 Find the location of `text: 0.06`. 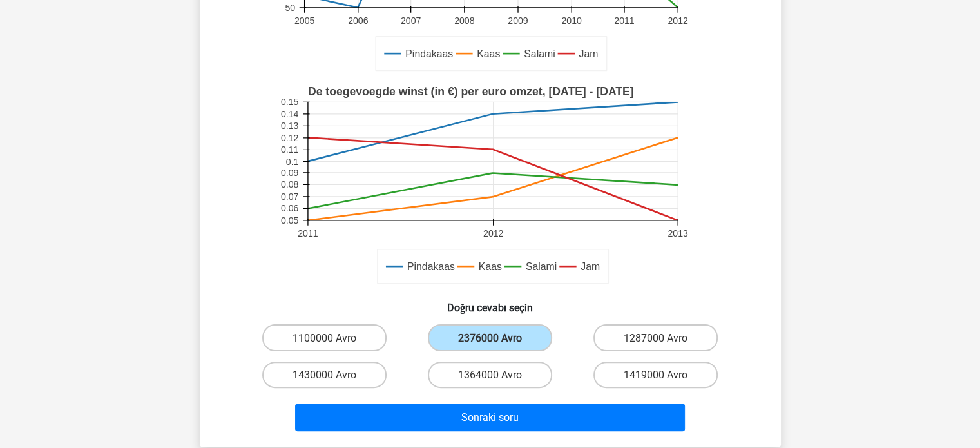

text: 0.06 is located at coordinates (289, 208).